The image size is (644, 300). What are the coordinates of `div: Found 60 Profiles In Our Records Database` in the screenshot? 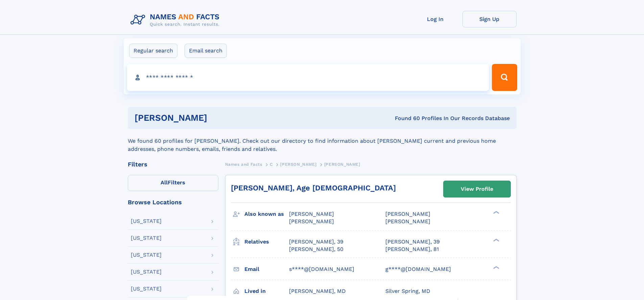 It's located at (405, 118).